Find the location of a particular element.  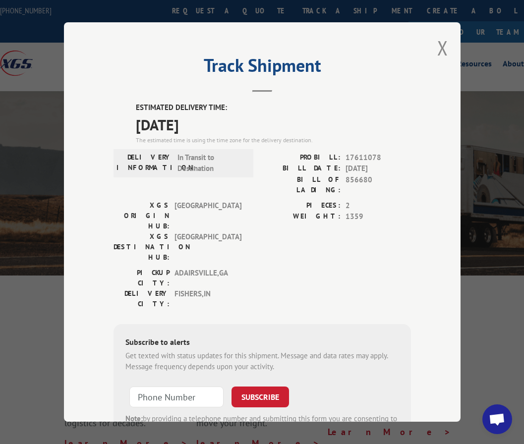

span: ADAIRSVILLE , GA is located at coordinates (208, 278).